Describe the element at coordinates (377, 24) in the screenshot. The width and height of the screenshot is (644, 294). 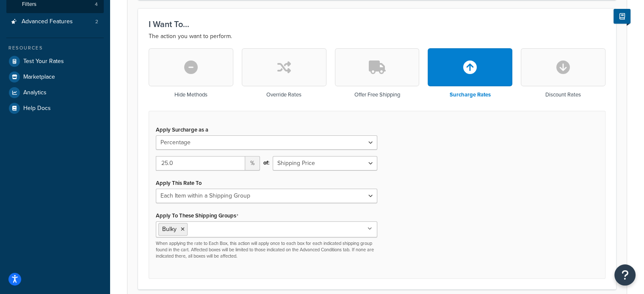
I see `h3: I Want To...` at that location.